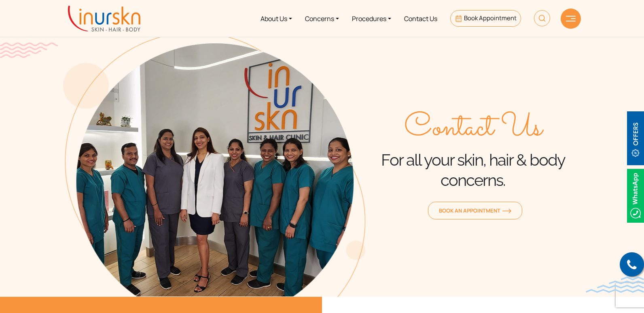 Image resolution: width=644 pixels, height=313 pixels. Describe the element at coordinates (507, 211) in the screenshot. I see `img: orange-arrow` at that location.